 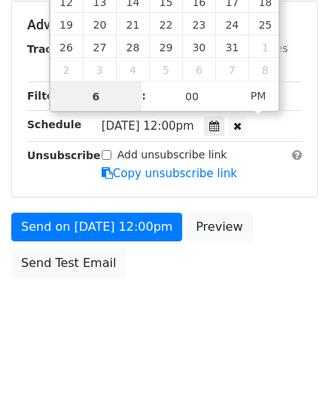 What do you see at coordinates (166, 47) in the screenshot?
I see `span: October 29, 2025` at bounding box center [166, 47].